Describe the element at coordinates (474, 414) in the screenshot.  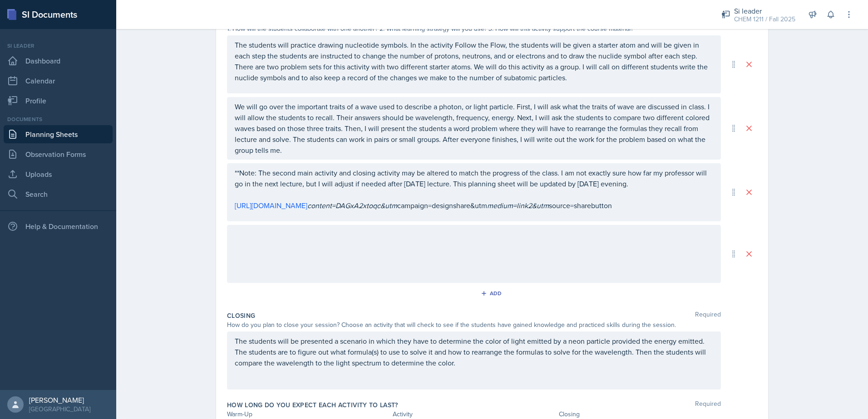
I see `div: Activity` at that location.